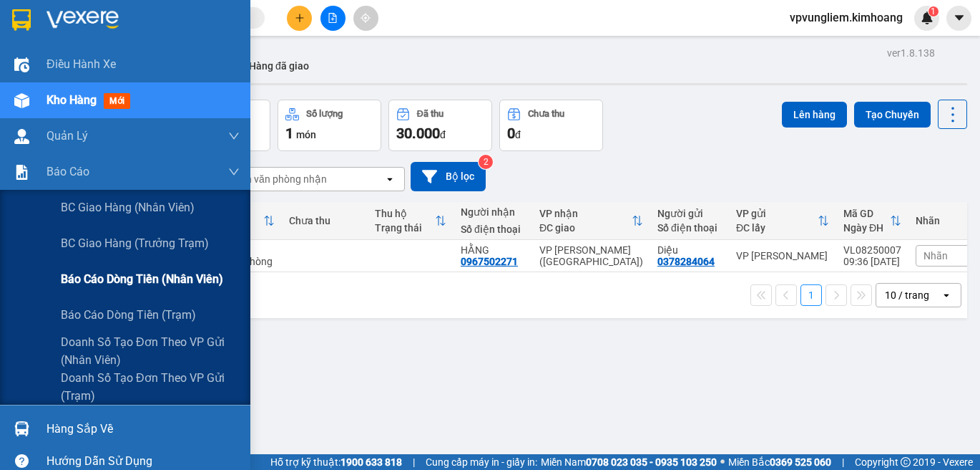  Describe the element at coordinates (21, 460) in the screenshot. I see `span: question-circle` at that location.